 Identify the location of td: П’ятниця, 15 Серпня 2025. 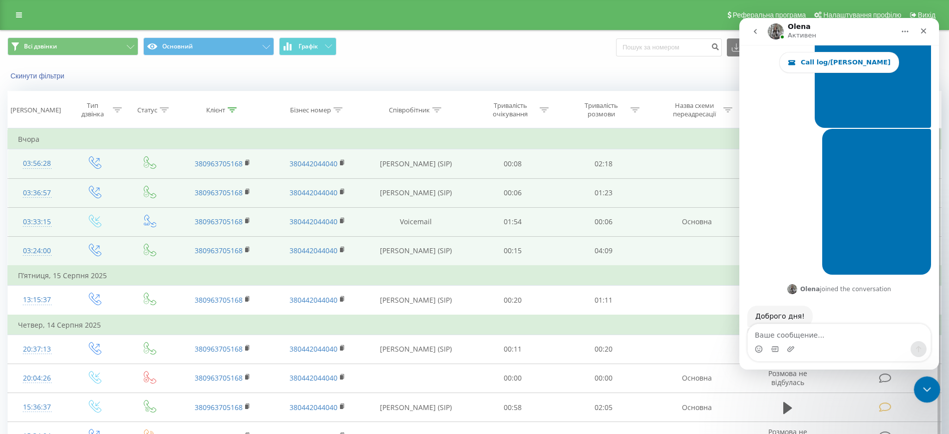
(475, 276).